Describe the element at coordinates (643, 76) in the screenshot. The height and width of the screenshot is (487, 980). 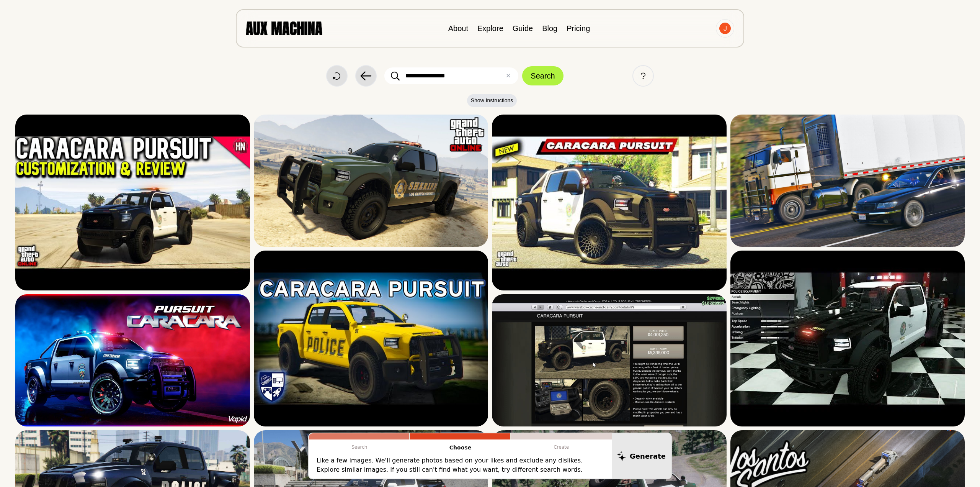
I see `button: Help` at that location.